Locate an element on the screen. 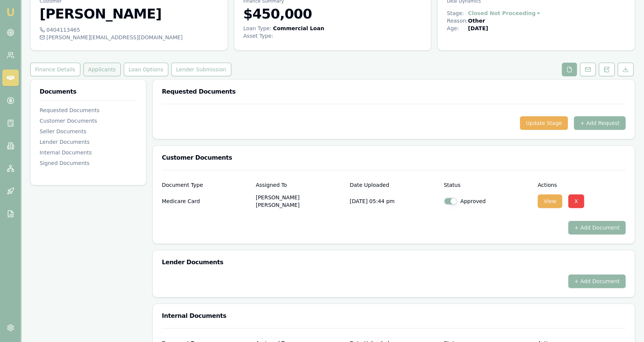 Image resolution: width=644 pixels, height=342 pixels. button: Loan Options is located at coordinates (146, 69).